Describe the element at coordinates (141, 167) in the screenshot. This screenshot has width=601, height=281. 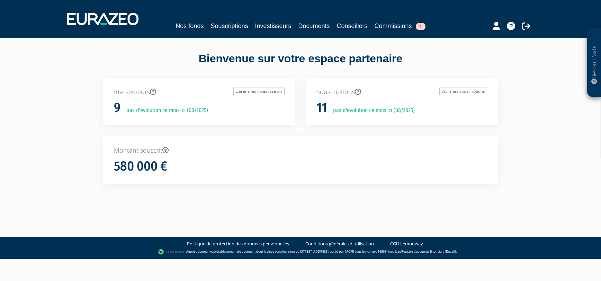
I see `h1: 580 000 €` at that location.